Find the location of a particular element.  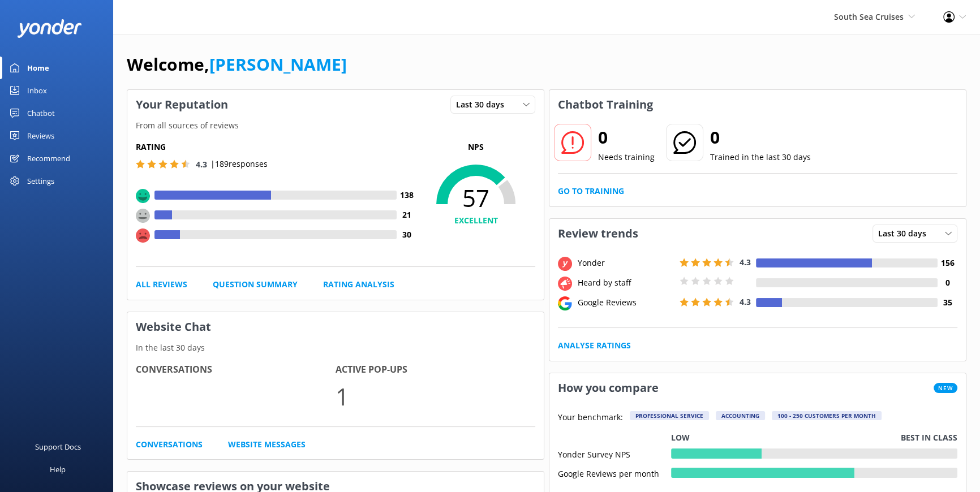

h3: Review trends is located at coordinates (598, 234).